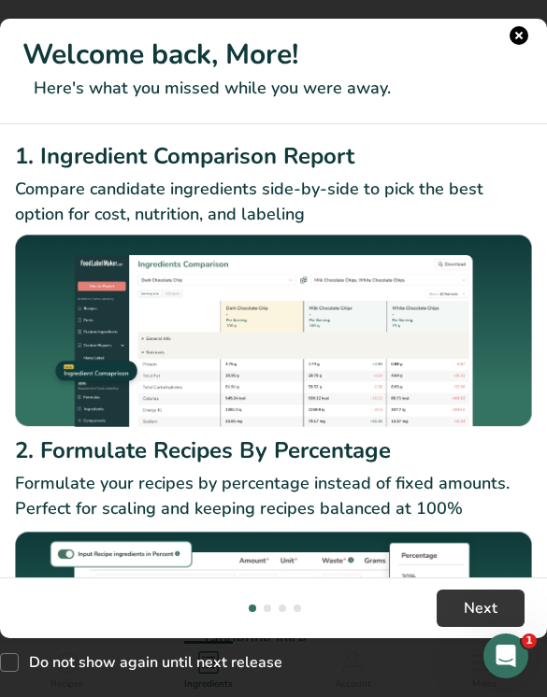 The image size is (547, 697). I want to click on h2: 1. Ingredient Comparison Report, so click(273, 156).